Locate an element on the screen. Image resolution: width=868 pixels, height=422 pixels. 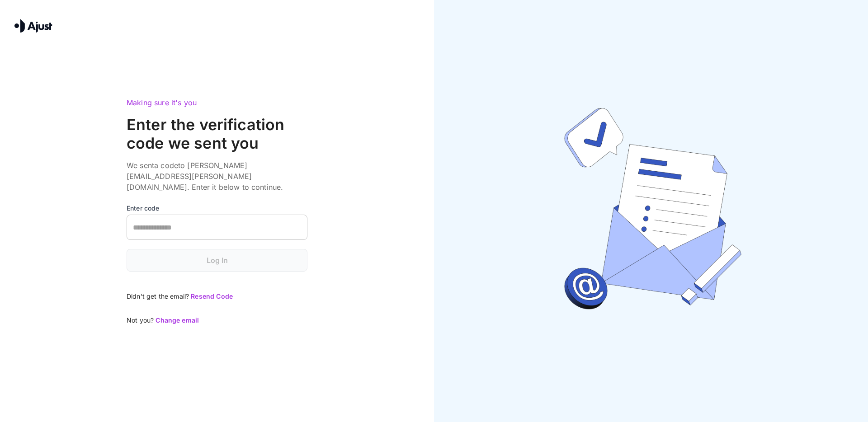
p: Making sure it's you is located at coordinates (217, 102).